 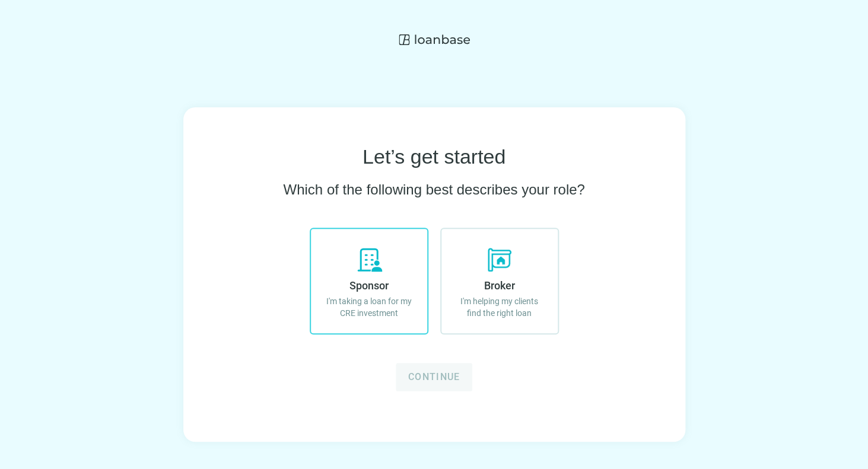 What do you see at coordinates (434, 377) in the screenshot?
I see `button: Continue` at bounding box center [434, 377].